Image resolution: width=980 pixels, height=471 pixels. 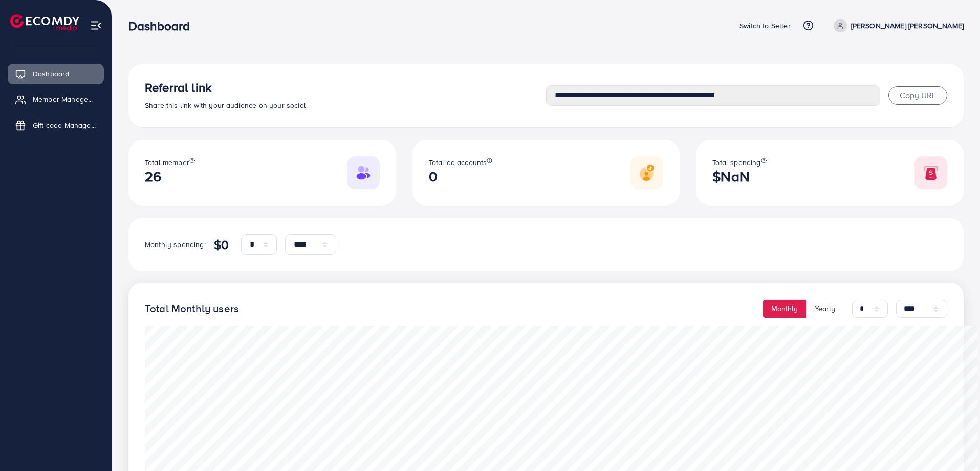 I want to click on p: Switch to Seller, so click(x=765, y=26).